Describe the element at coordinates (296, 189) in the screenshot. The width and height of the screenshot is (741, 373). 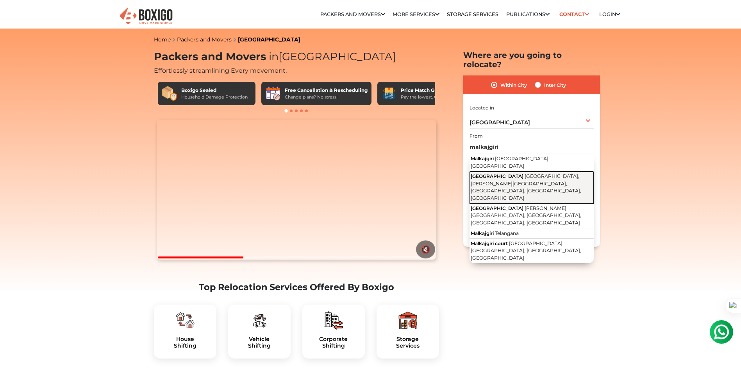
I see `video: Your browser does not support the video tag.` at that location.